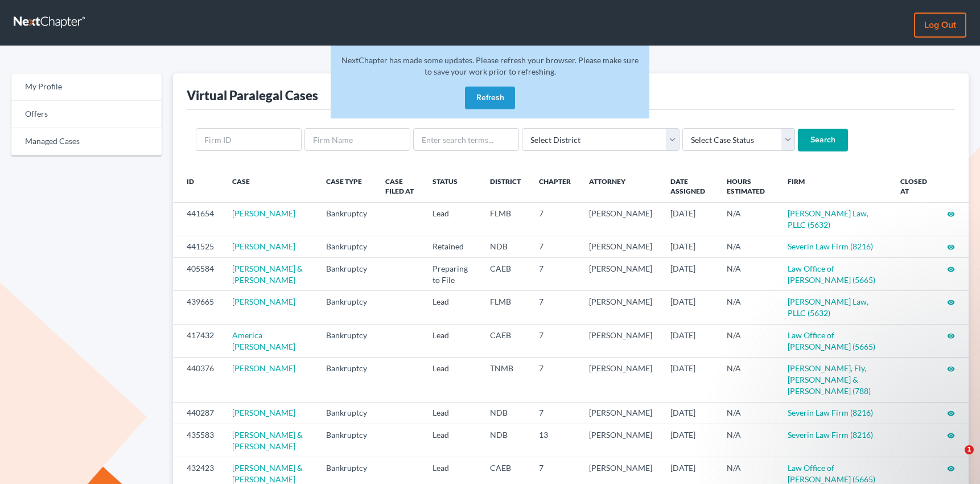 The width and height of the screenshot is (980, 484). Describe the element at coordinates (452, 275) in the screenshot. I see `td: Preparing to File` at that location.